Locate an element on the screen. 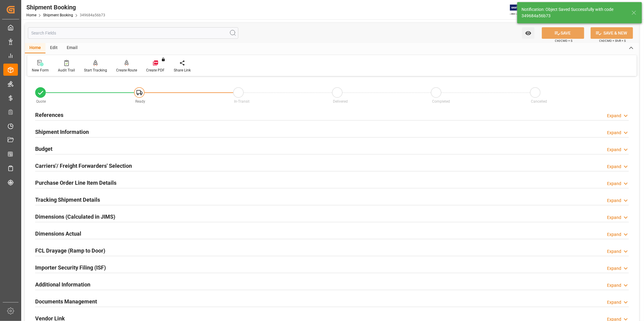  button: open menu is located at coordinates (528, 33).